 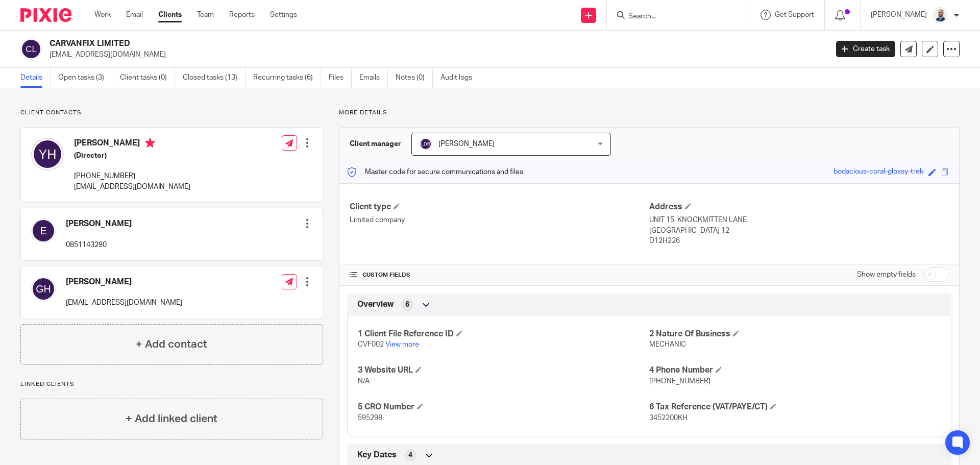 What do you see at coordinates (340, 78) in the screenshot?
I see `a: Files` at bounding box center [340, 78].